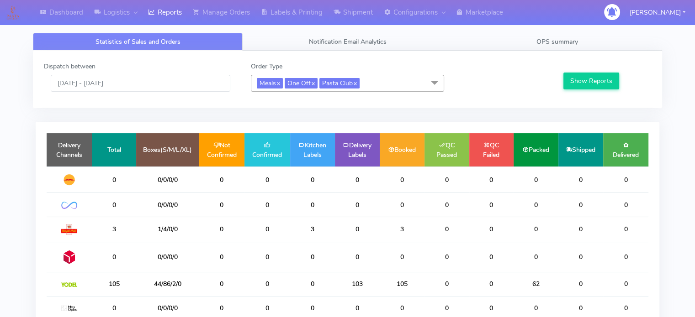 The image size is (695, 317). Describe the element at coordinates (301, 83) in the screenshot. I see `span: One Off` at that location.